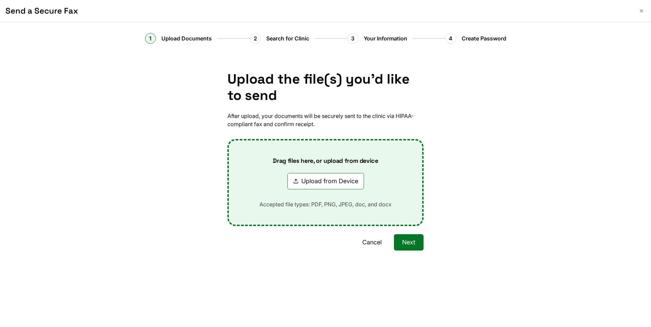 This screenshot has height=327, width=651. Describe the element at coordinates (325, 181) in the screenshot. I see `button: Upload from Device` at that location.